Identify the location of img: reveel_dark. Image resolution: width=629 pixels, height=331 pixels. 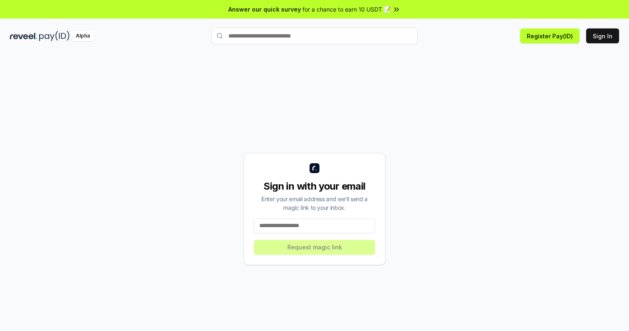
(24, 36).